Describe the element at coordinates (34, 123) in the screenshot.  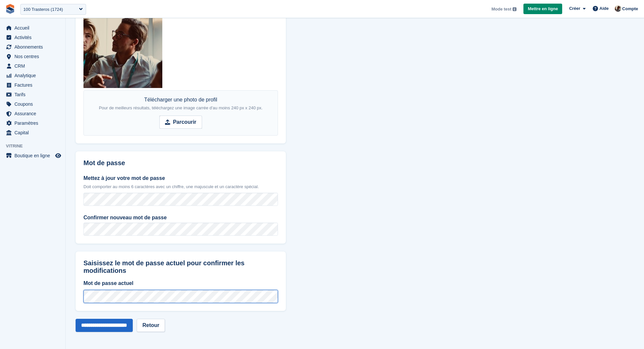
I see `span: Paramètres` at that location.